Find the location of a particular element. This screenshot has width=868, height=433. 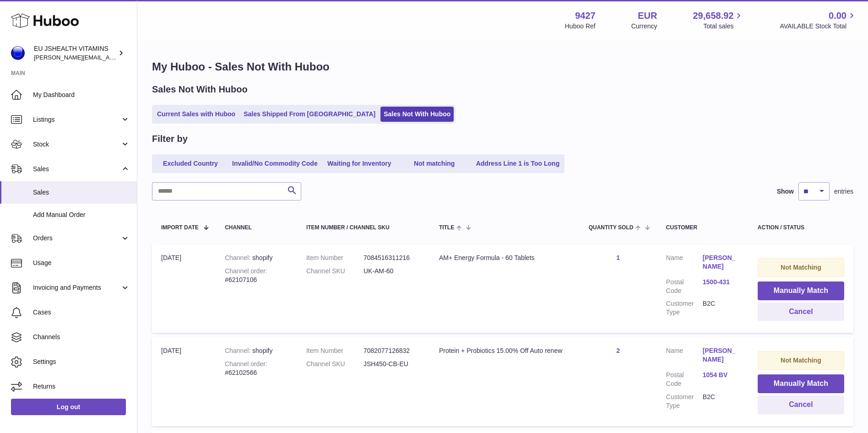

img: laura@jessicasepel.com is located at coordinates (18, 53).